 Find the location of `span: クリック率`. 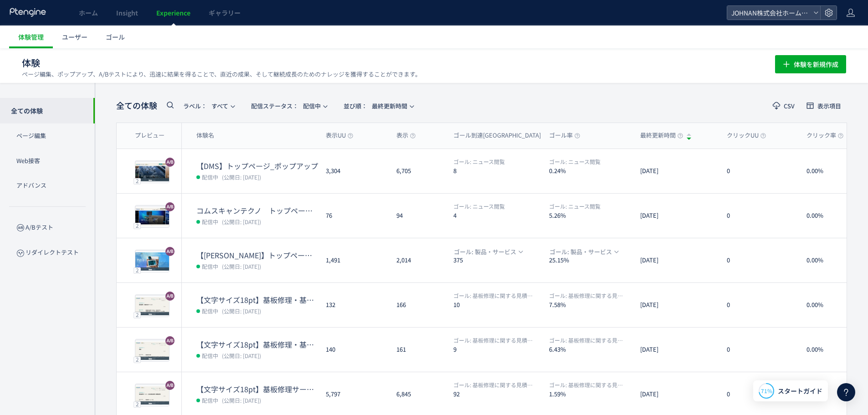

span: クリック率 is located at coordinates (825, 135).